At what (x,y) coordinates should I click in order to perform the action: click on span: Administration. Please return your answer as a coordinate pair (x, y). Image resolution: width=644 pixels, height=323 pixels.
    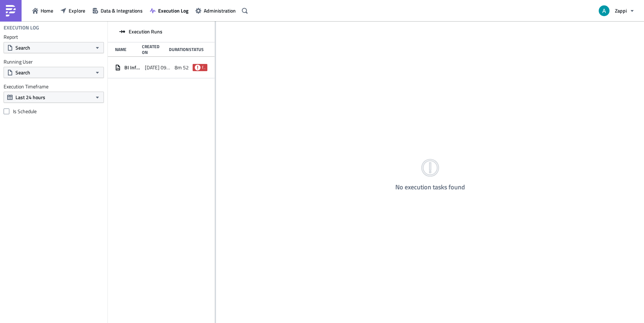
    Looking at the image, I should click on (219, 11).